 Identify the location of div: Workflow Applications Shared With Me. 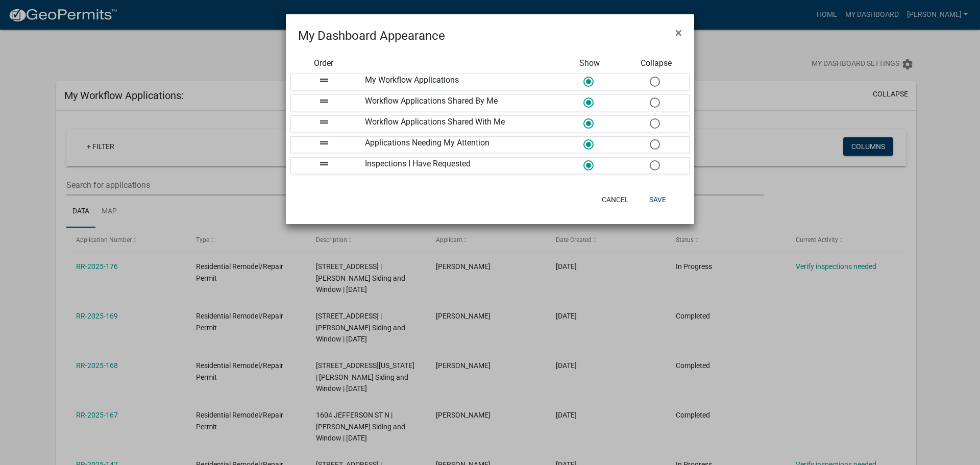
(457, 124).